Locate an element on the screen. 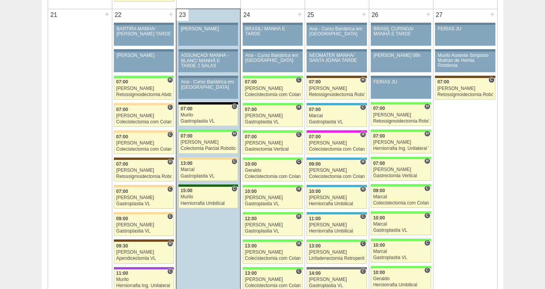  div: 23 is located at coordinates (182, 15).